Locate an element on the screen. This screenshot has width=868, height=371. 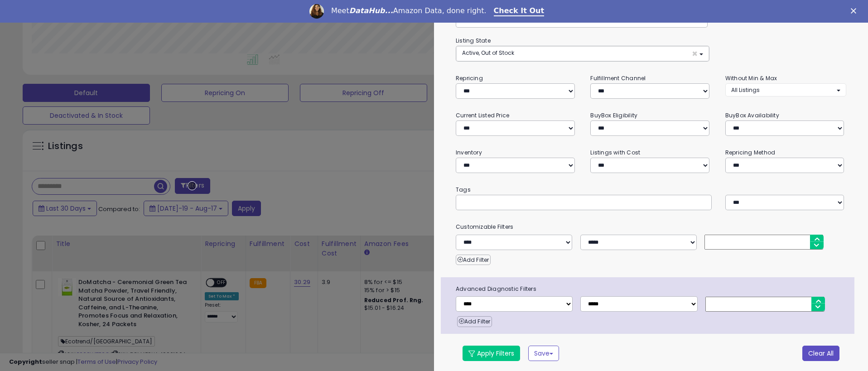
small: Repricing is located at coordinates (469, 78).